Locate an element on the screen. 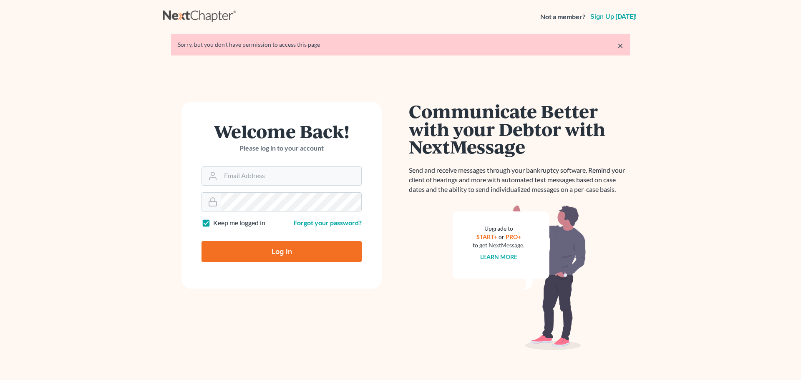 The width and height of the screenshot is (801, 380). div: Upgrade to is located at coordinates (499, 229).